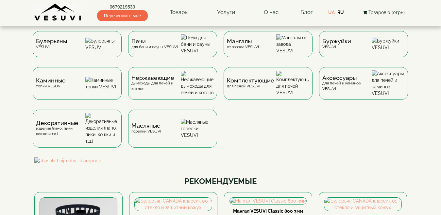 Image resolution: width=441 pixels, height=215 pixels. I want to click on a: Масляныегорелки VESUVI Масляные горелки VESUVI, so click(173, 133).